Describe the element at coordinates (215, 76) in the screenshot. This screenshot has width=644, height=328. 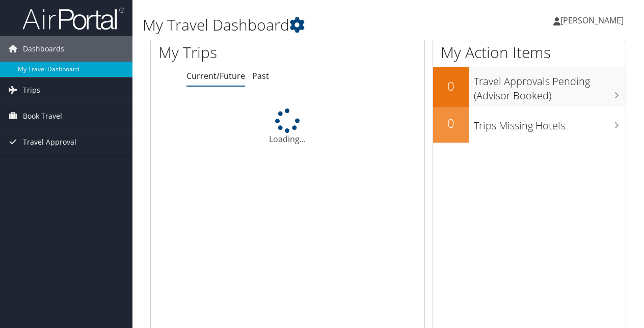
I see `a: Current/Future` at that location.